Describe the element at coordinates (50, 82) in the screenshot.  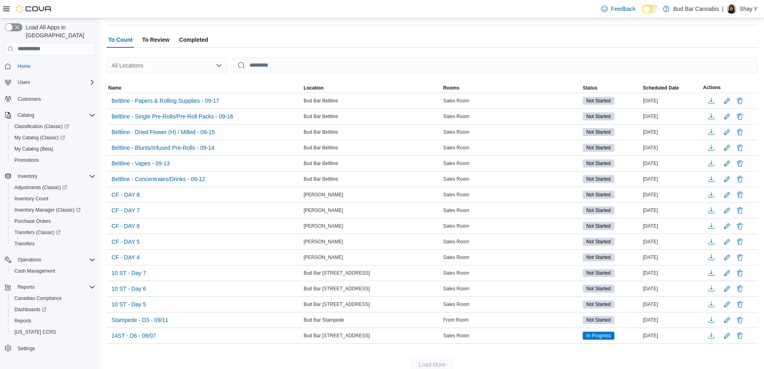
I see `button: Users` at that location.